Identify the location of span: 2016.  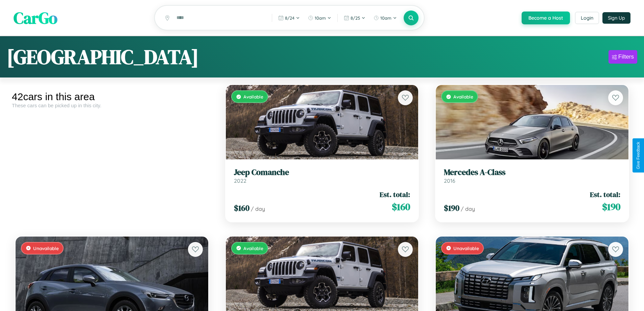
(449, 181).